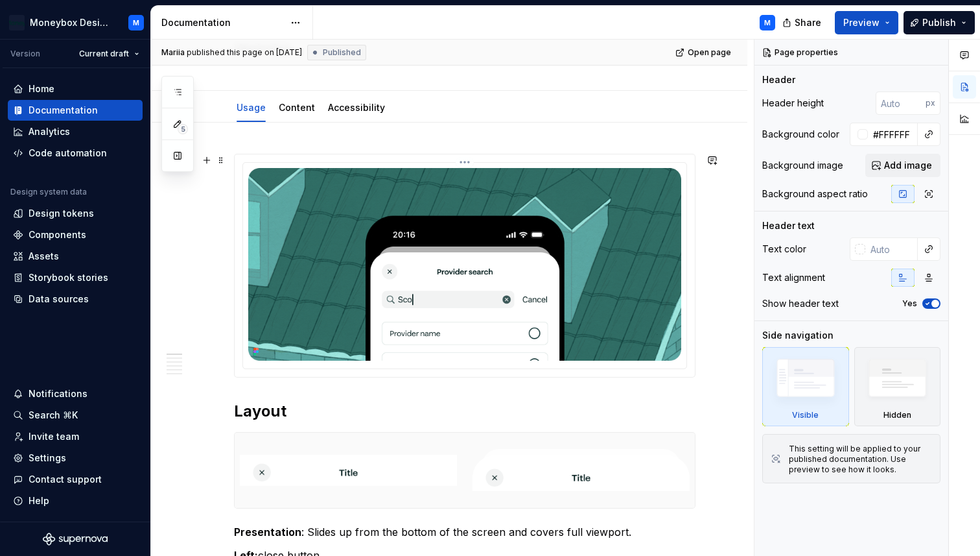 The width and height of the screenshot is (980, 556). I want to click on a: Assets, so click(75, 256).